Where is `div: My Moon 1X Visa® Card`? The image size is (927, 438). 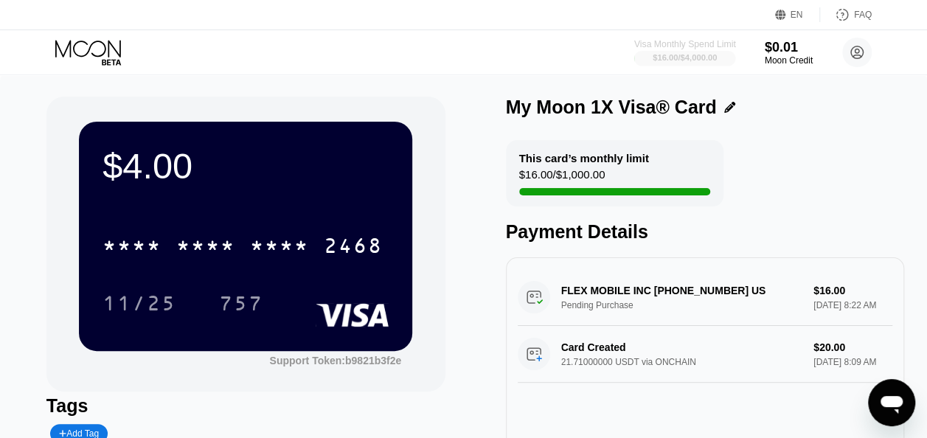 div: My Moon 1X Visa® Card is located at coordinates (611, 107).